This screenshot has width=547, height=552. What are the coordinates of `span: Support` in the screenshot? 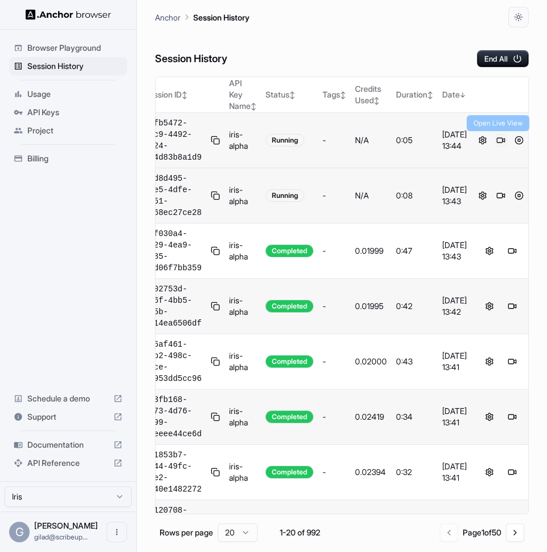 It's located at (68, 416).